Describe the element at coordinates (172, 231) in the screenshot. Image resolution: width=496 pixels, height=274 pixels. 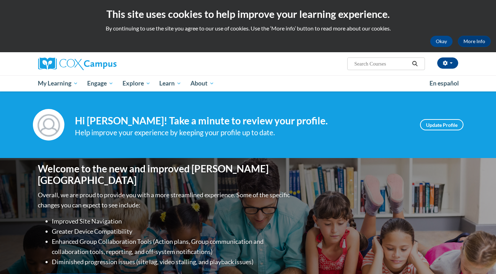
I see `li: Greater Device Compatibility` at that location.